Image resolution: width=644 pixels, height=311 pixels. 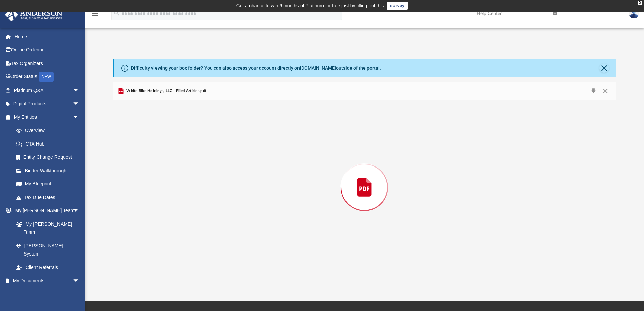 I want to click on a: Platinum Q&Aarrow_drop_down, so click(x=47, y=90).